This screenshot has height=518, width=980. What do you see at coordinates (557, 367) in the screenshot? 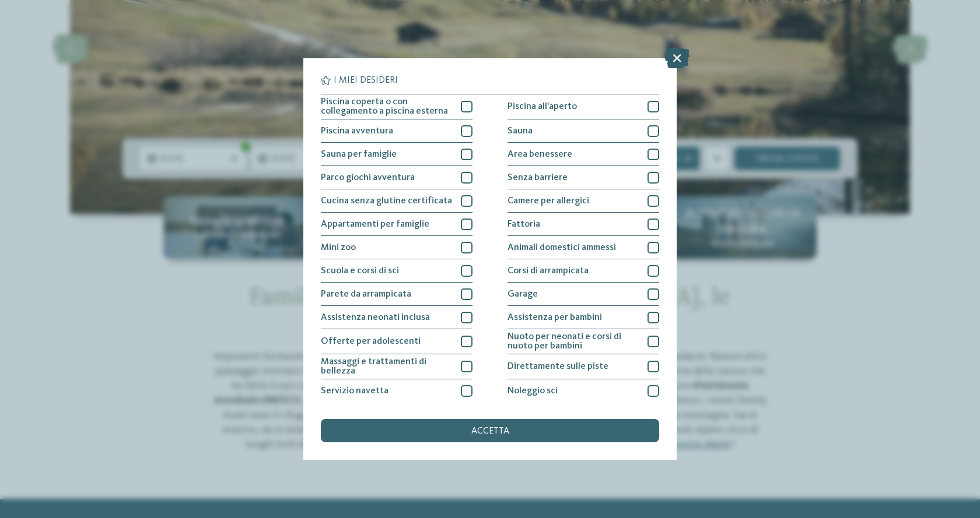
I see `span: Direttamente sulle piste` at bounding box center [557, 367].